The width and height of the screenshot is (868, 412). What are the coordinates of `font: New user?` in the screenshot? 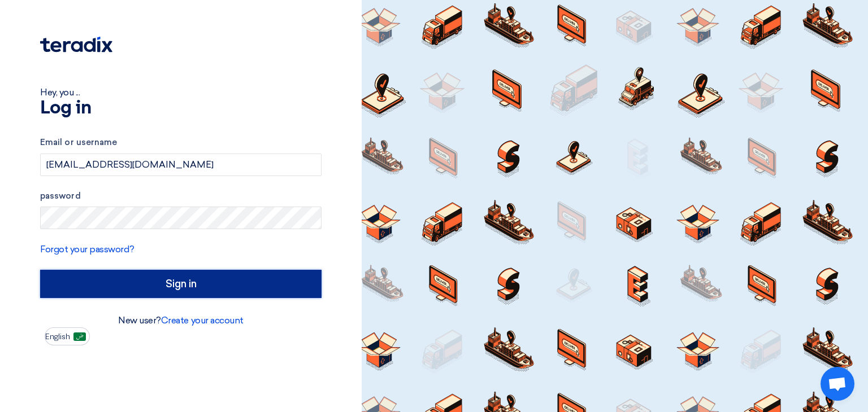 It's located at (140, 320).